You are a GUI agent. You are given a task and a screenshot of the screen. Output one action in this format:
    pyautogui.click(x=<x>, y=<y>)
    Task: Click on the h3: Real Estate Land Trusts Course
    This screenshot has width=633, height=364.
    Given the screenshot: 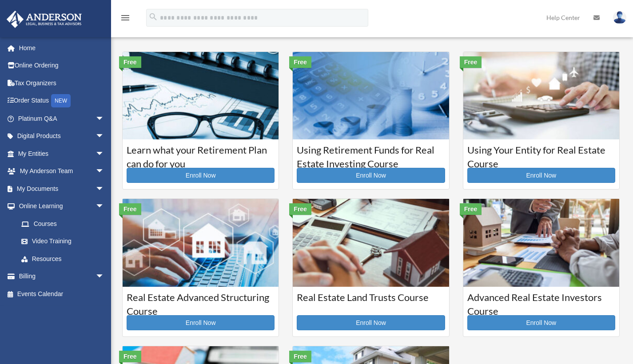 What is the action you would take?
    pyautogui.click(x=370, y=301)
    